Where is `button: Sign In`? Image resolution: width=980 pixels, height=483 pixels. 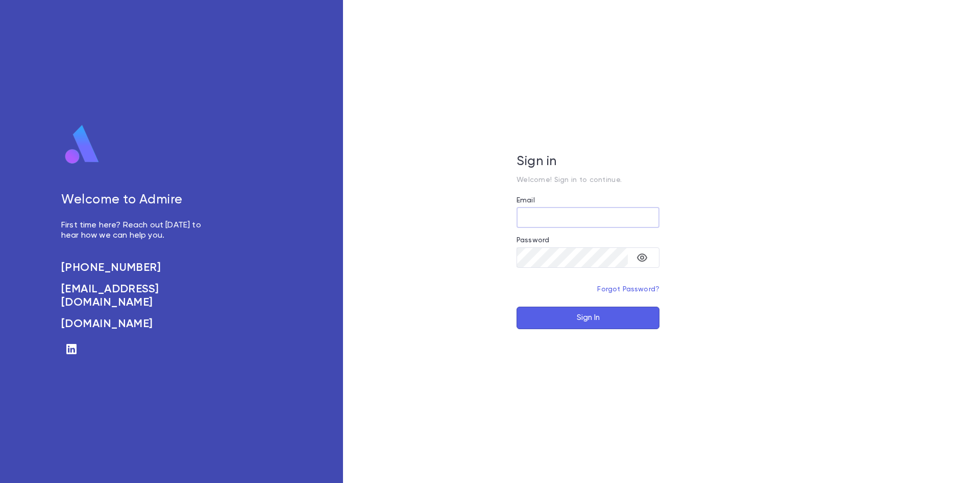
button: Sign In is located at coordinates (588, 317).